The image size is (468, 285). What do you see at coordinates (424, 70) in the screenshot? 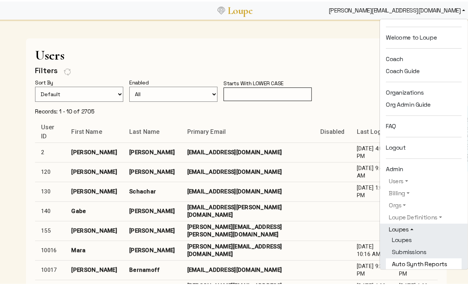
I see `a: Coach Guide` at bounding box center [424, 70].